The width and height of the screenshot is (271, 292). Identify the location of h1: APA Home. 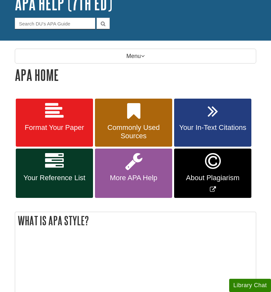
(136, 75).